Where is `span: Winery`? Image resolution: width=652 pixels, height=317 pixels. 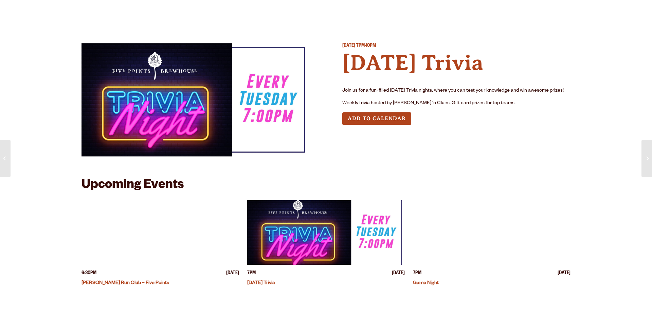 span: Winery is located at coordinates (285, 19).